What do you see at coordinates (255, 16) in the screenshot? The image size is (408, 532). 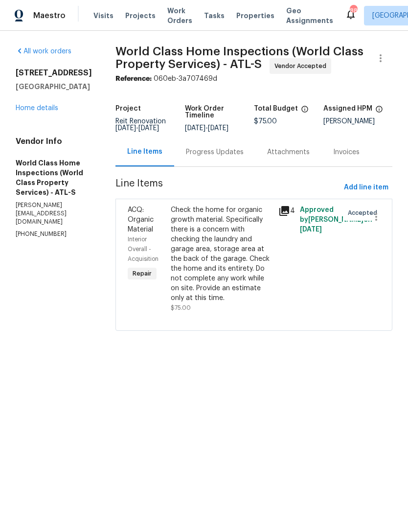 I see `span: Properties` at bounding box center [255, 16].